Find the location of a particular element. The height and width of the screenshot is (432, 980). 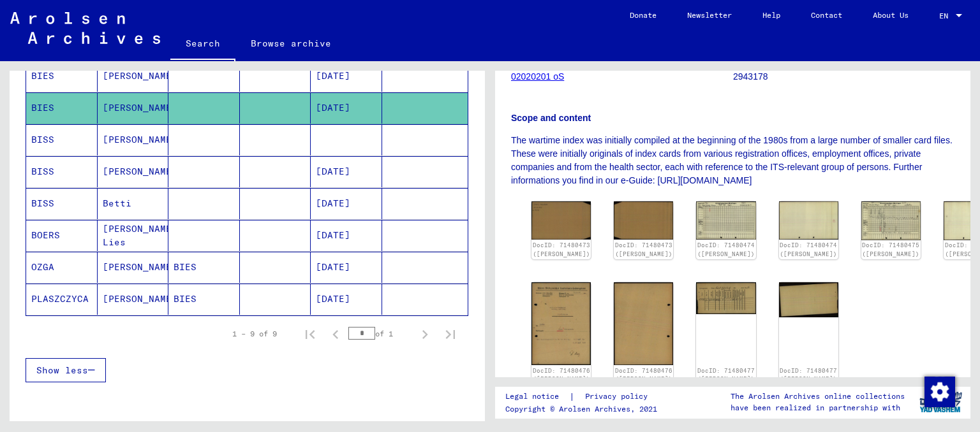

span: Show less is located at coordinates (62, 370).